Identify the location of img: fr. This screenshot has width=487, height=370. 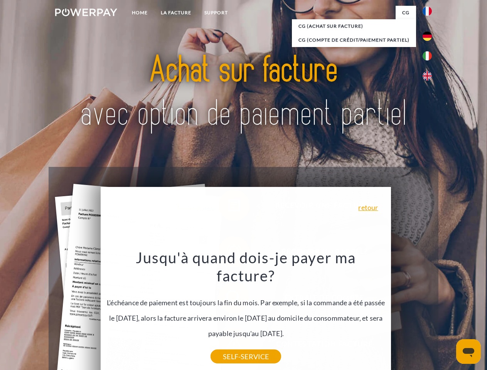
(427, 11).